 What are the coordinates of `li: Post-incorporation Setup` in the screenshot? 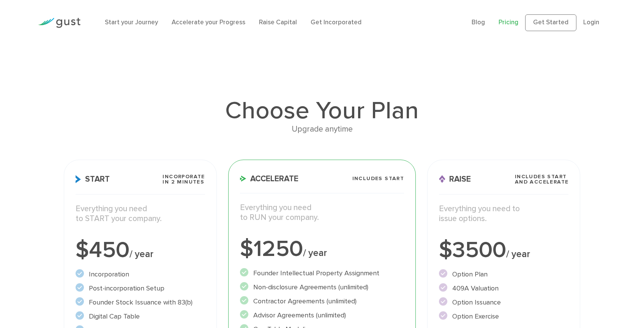 It's located at (140, 288).